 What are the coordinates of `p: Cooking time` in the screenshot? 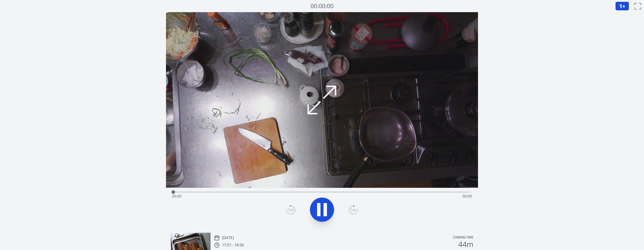 It's located at (463, 238).